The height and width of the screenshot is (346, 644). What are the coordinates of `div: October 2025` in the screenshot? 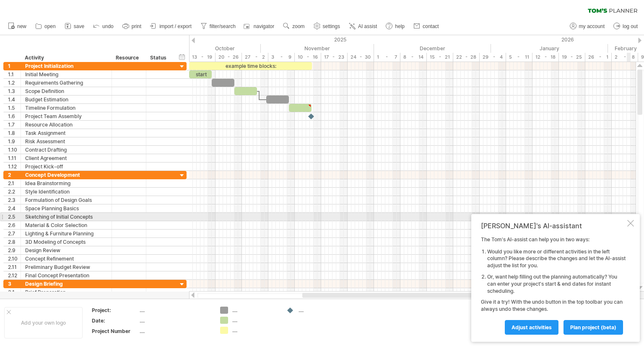 It's located at (202, 48).